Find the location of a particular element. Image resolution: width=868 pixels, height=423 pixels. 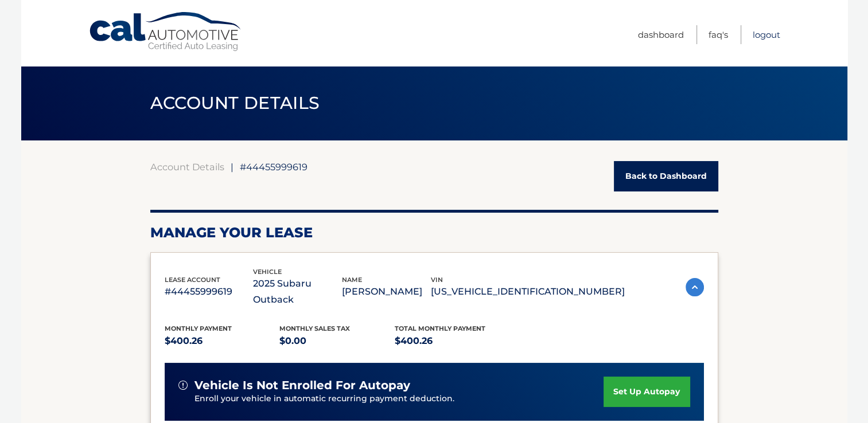

h2: Manage Your Lease is located at coordinates (434, 233).